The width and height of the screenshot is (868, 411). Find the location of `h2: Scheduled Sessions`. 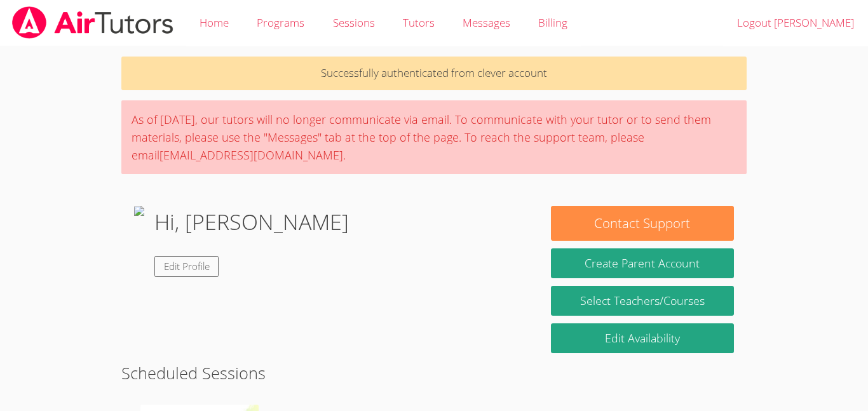

h2: Scheduled Sessions is located at coordinates (434, 373).